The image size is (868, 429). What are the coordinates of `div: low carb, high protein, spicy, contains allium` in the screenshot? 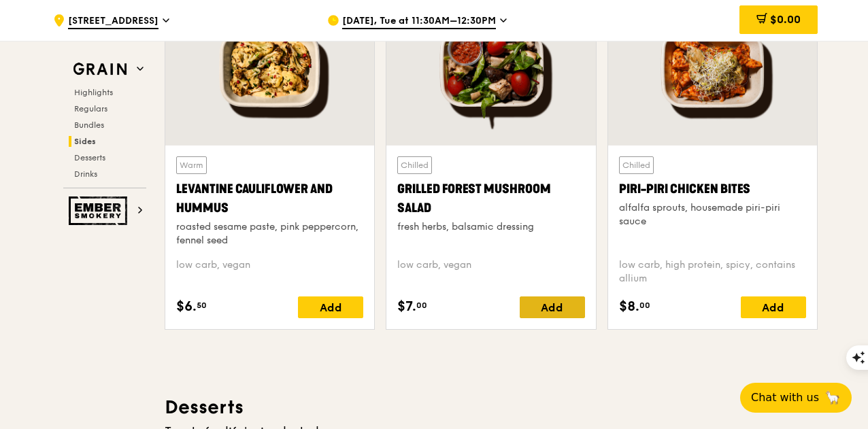 It's located at (712, 272).